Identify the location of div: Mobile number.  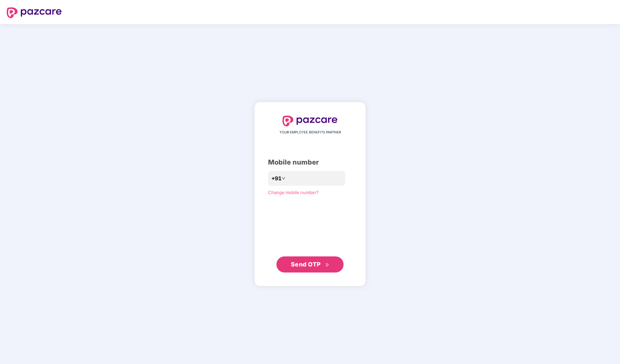
(310, 162).